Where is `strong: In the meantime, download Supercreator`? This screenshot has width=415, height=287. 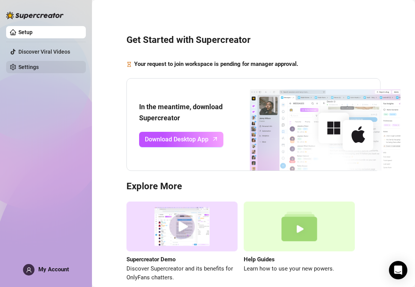
strong: In the meantime, download Supercreator is located at coordinates (181, 112).